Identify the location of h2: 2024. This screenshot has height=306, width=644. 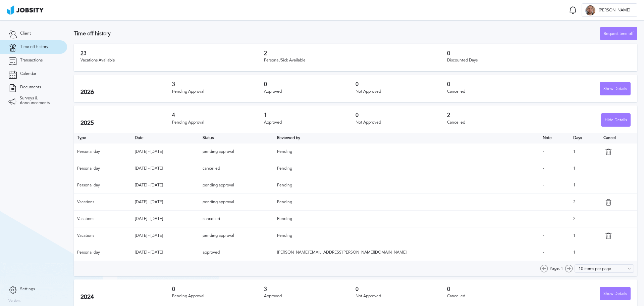
(126, 297).